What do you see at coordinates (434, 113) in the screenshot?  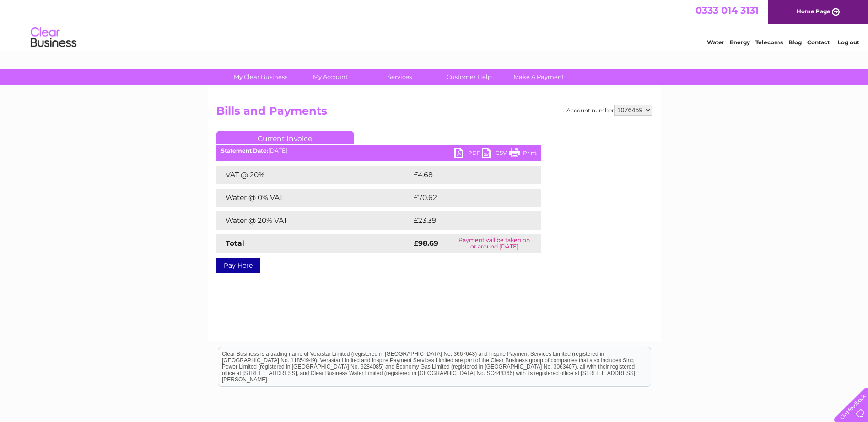 I see `h2: Bills and Payments` at bounding box center [434, 113].